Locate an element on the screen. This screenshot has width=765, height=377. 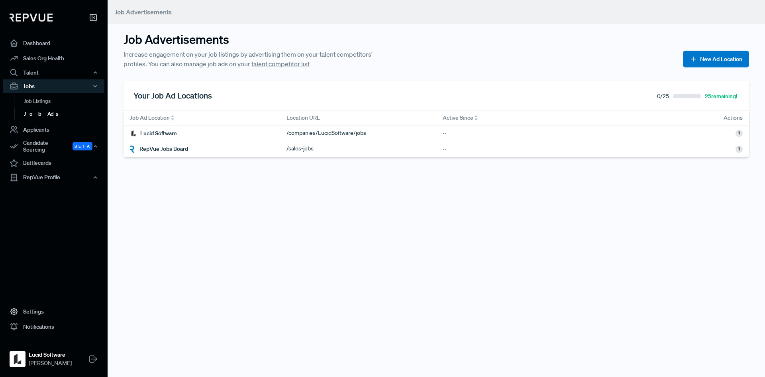
h3: Your Job Ad Locations is located at coordinates (173, 95).